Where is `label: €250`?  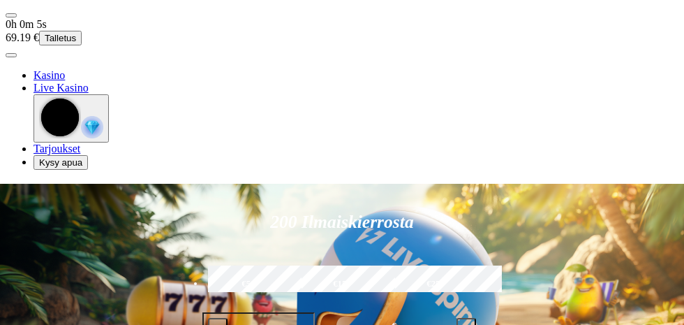
label: €250 is located at coordinates (436, 283).